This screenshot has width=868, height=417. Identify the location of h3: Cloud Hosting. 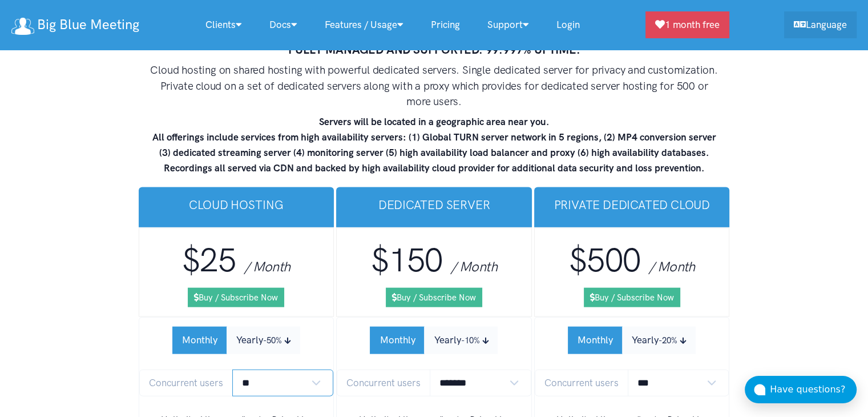
(236, 204).